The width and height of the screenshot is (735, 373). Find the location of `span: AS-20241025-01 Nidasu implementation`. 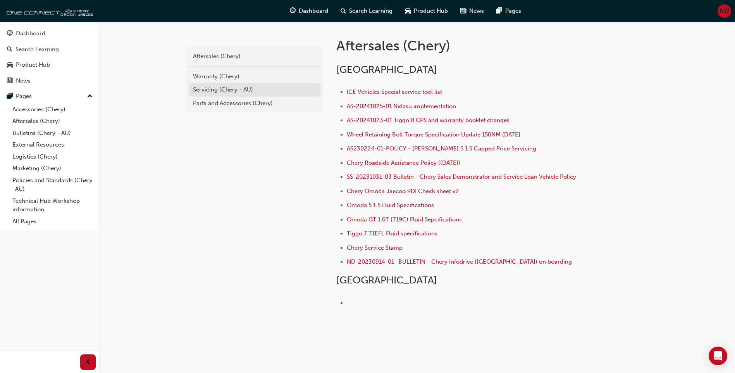

span: AS-20241025-01 Nidasu implementation is located at coordinates (401, 106).